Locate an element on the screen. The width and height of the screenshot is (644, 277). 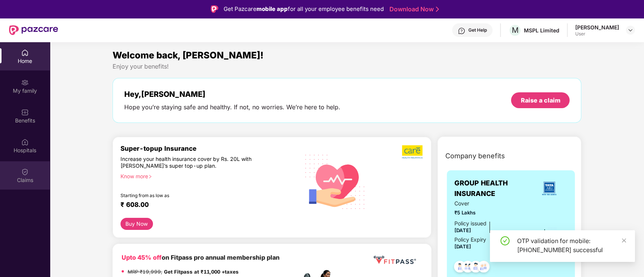
img: svg+xml;base64,PHN2ZyBpZD0iSG9tZSIgeG1sbnM9Imh0dHA6Ly93d3cudzMub3JnLzIwMDAvc3ZnIiB3aWR0aD0iMjAiIG... is located at coordinates (25, 53).